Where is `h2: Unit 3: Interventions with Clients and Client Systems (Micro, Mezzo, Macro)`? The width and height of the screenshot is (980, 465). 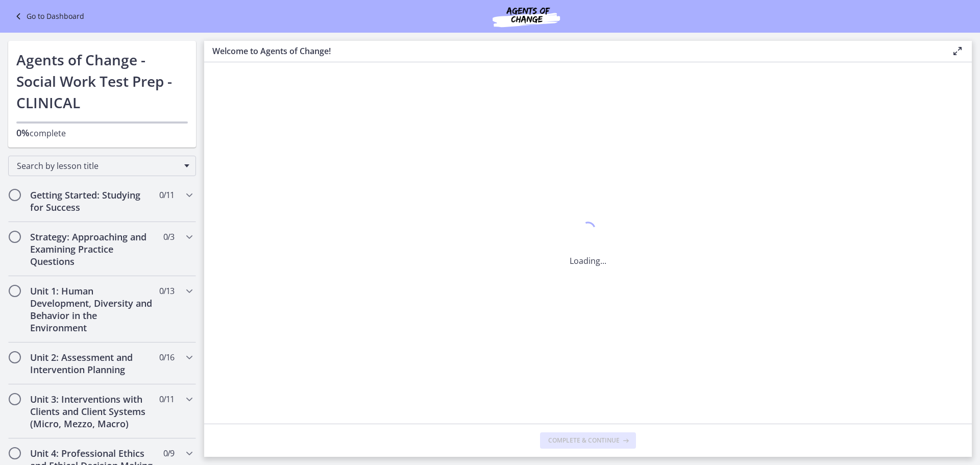
h2: Unit 3: Interventions with Clients and Client Systems (Micro, Mezzo, Macro) is located at coordinates (92, 411).